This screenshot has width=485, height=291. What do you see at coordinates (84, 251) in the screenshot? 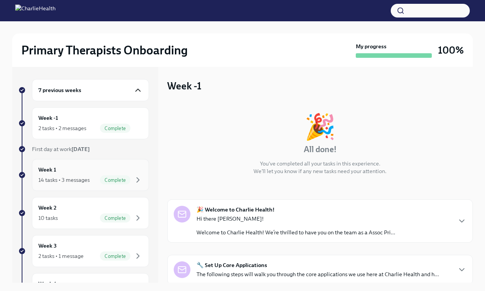
I see `a: Week 32 tasks • 1 messageComplete` at bounding box center [84, 251].